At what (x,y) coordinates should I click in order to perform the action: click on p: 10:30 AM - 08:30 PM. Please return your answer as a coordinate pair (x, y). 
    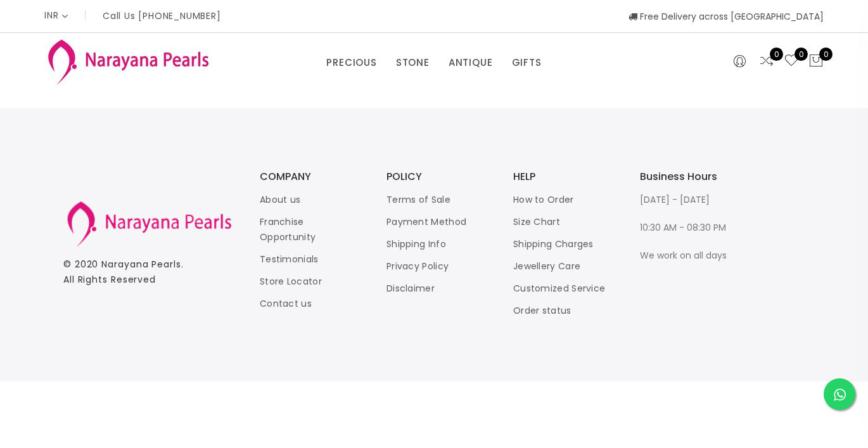
    Looking at the image, I should click on (691, 228).